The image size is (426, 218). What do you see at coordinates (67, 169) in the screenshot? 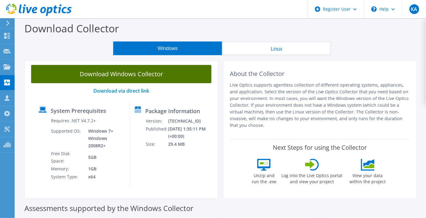
I see `td: Memory:` at bounding box center [67, 169].